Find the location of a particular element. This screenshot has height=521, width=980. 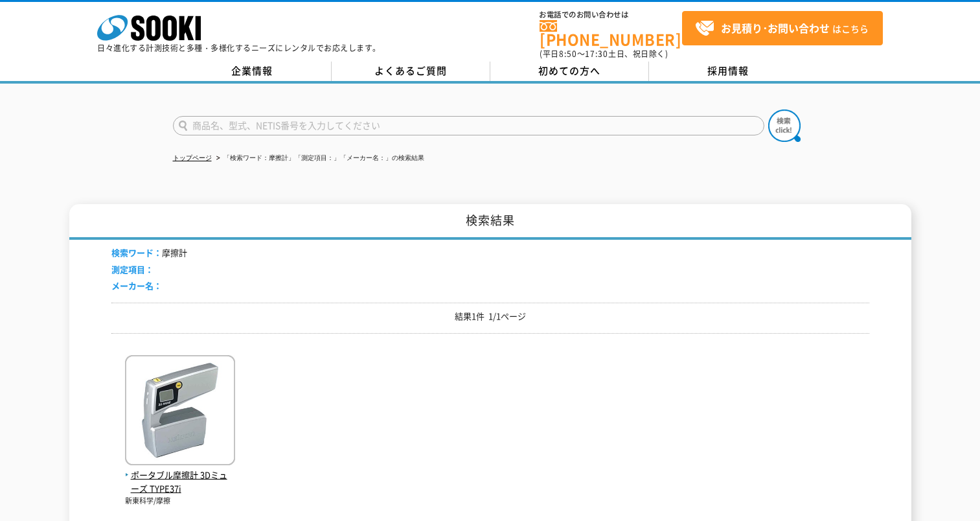

span: 8:50 is located at coordinates (568, 54).